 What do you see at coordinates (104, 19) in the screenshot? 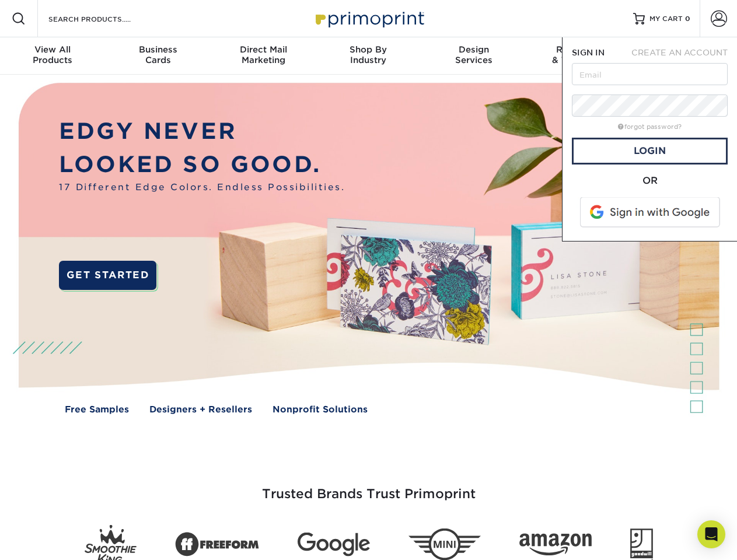
I see `input: SEARCH PRODUCTS.....` at bounding box center [104, 19].